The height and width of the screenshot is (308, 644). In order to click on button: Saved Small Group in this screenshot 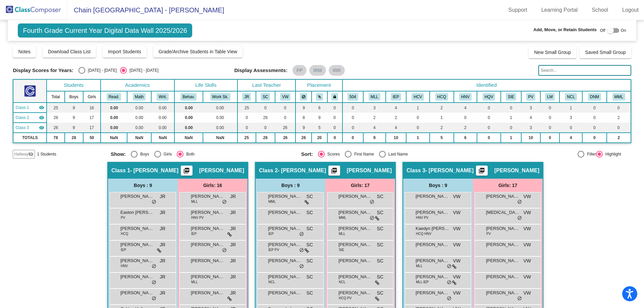, I will do `click(605, 52)`.